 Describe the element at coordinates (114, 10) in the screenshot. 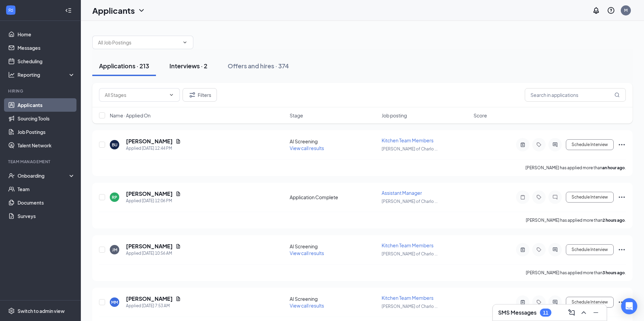

I see `h1: Applicants` at that location.